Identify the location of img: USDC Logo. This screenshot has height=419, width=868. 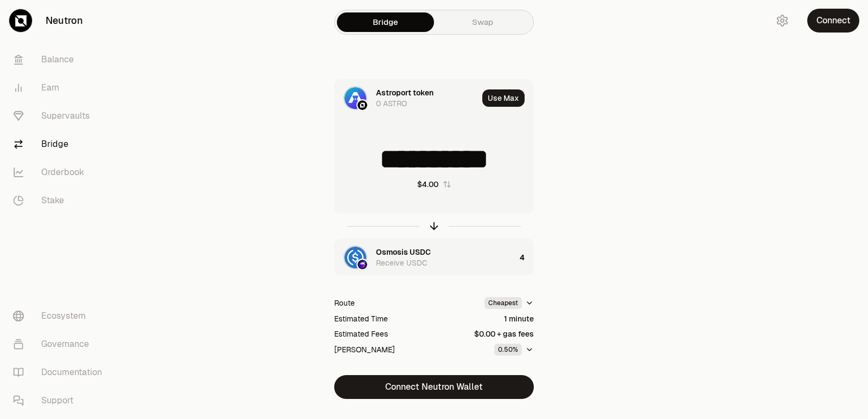
(355, 257).